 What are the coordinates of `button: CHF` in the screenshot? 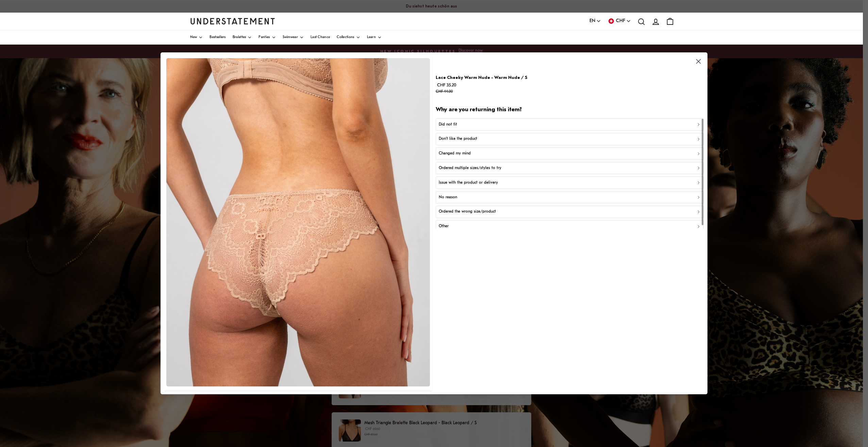 It's located at (619, 21).